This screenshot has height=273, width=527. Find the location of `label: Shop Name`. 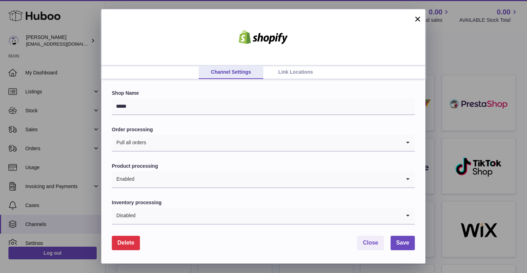

label: Shop Name is located at coordinates (263, 93).